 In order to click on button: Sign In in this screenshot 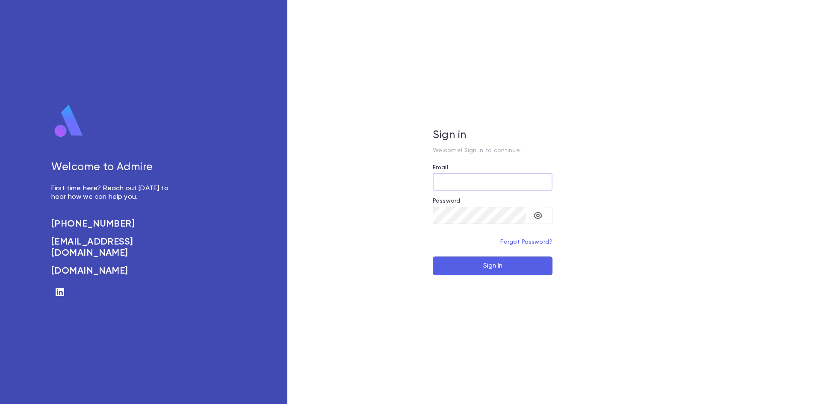, I will do `click(493, 266)`.